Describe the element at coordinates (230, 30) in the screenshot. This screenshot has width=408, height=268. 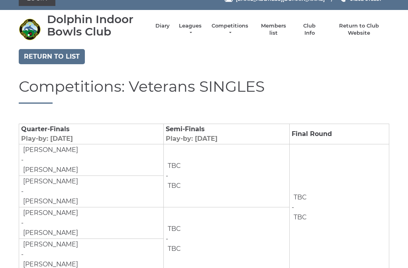
I see `a: Competitions` at that location.